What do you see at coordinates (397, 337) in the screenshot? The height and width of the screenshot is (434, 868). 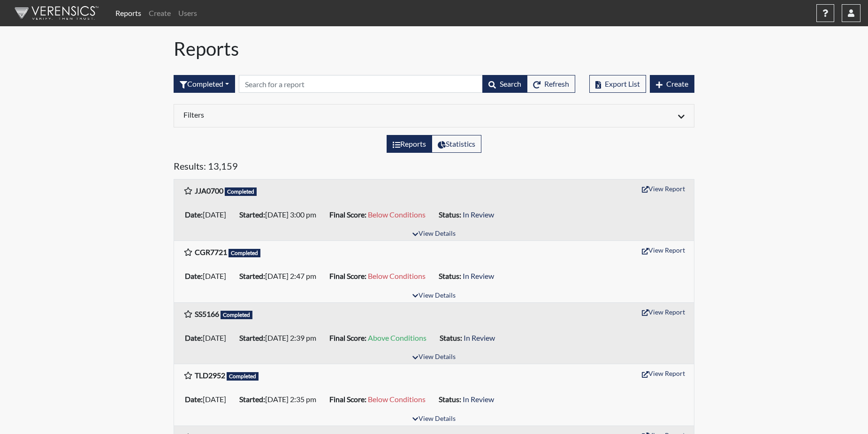 I see `span: Above Conditions` at bounding box center [397, 337].